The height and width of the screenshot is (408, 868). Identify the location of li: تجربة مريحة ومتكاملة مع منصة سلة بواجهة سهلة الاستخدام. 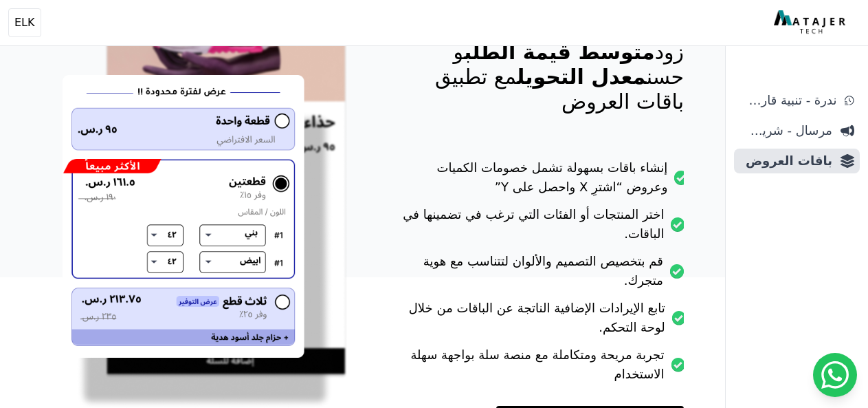
(543, 369).